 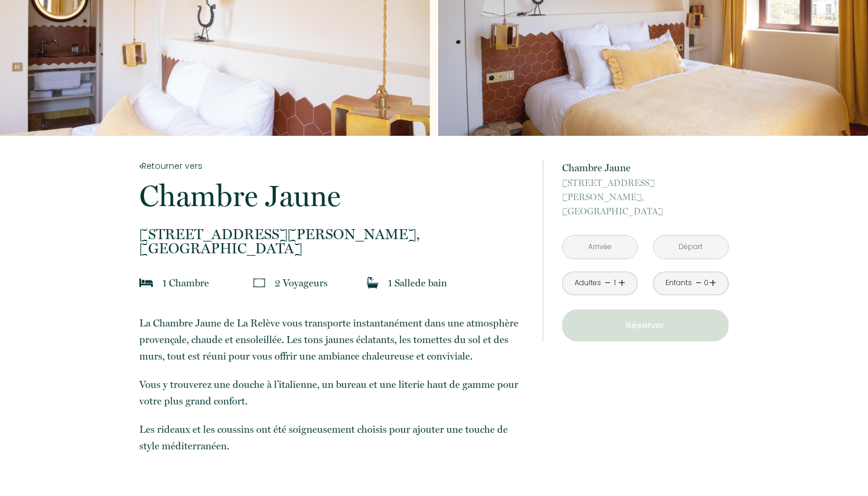 I want to click on img: guests, so click(x=259, y=283).